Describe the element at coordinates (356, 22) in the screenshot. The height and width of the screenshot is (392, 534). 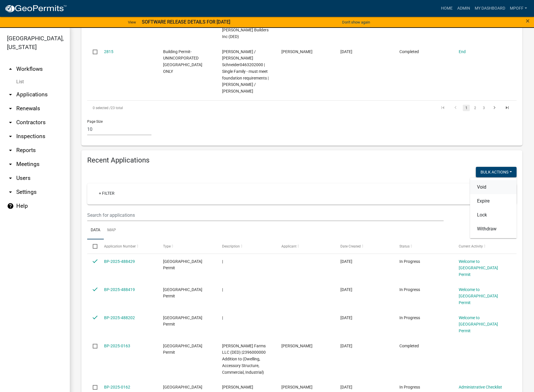
I see `button: Don't show again` at that location.